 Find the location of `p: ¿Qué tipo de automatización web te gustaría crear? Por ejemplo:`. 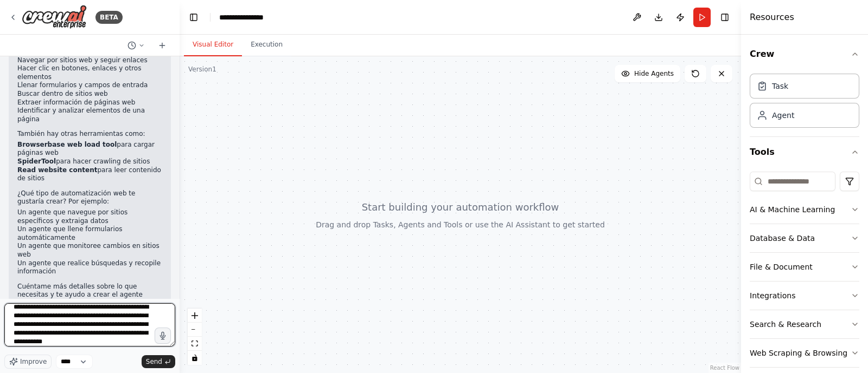

p: ¿Qué tipo de automatización web te gustaría crear? Por ejemplo: is located at coordinates (90, 198).